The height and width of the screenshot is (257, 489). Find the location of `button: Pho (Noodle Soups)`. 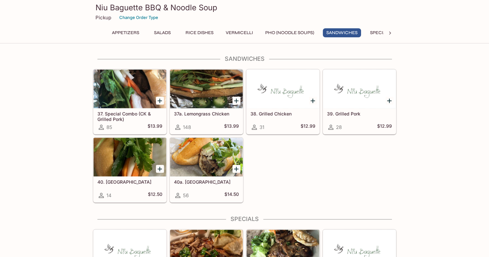

button: Pho (Noodle Soups) is located at coordinates (290, 33).